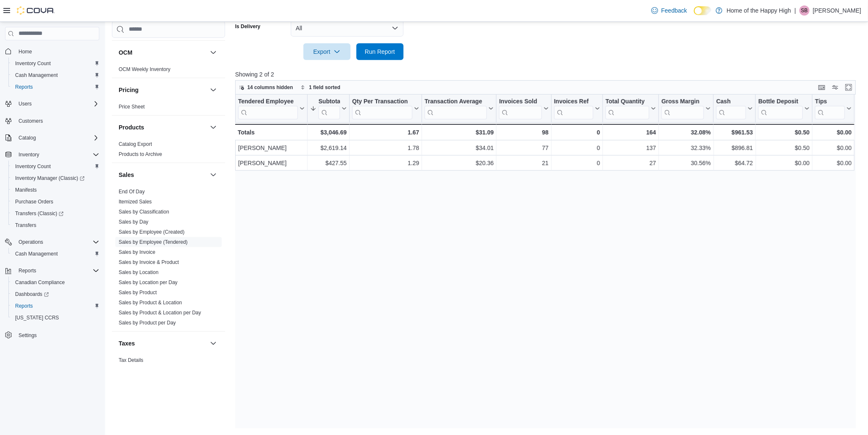 This screenshot has height=435, width=868. Describe the element at coordinates (131, 360) in the screenshot. I see `a: Tax Details` at that location.